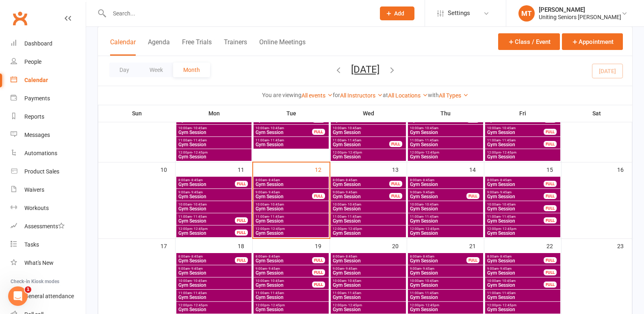 The height and width of the screenshot is (314, 644). Describe the element at coordinates (48, 190) in the screenshot. I see `a: Waivers` at that location.